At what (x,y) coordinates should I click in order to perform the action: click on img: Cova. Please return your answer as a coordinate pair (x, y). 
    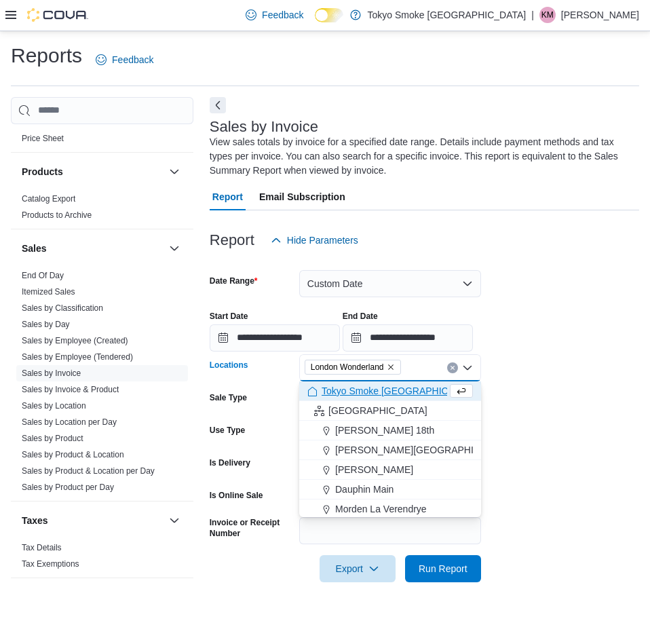
    Looking at the image, I should click on (58, 15).